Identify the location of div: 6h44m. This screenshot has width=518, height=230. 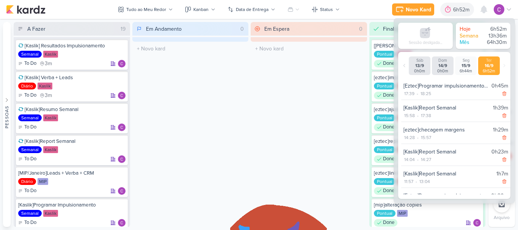
(466, 71).